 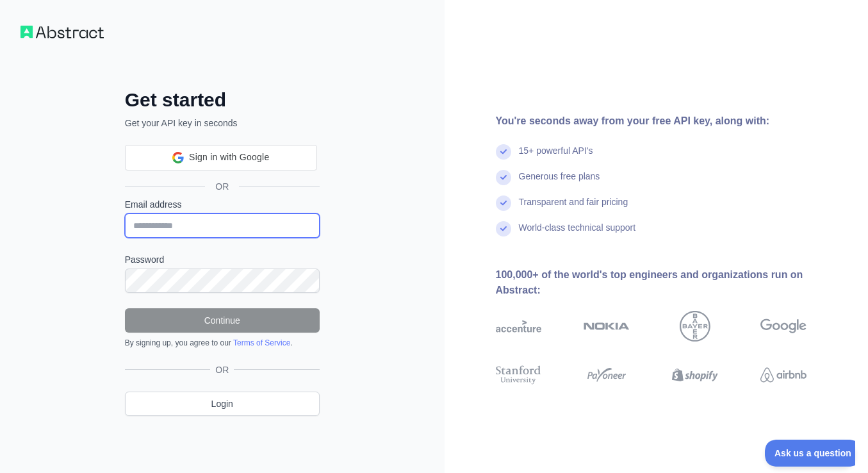 What do you see at coordinates (695, 375) in the screenshot?
I see `img: shopify` at bounding box center [695, 375].